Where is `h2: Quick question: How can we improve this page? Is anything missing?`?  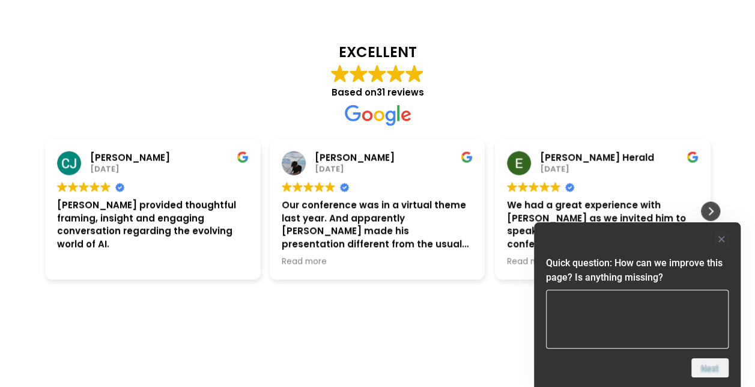
h2: Quick question: How can we improve this page? Is anything missing? is located at coordinates (637, 270).